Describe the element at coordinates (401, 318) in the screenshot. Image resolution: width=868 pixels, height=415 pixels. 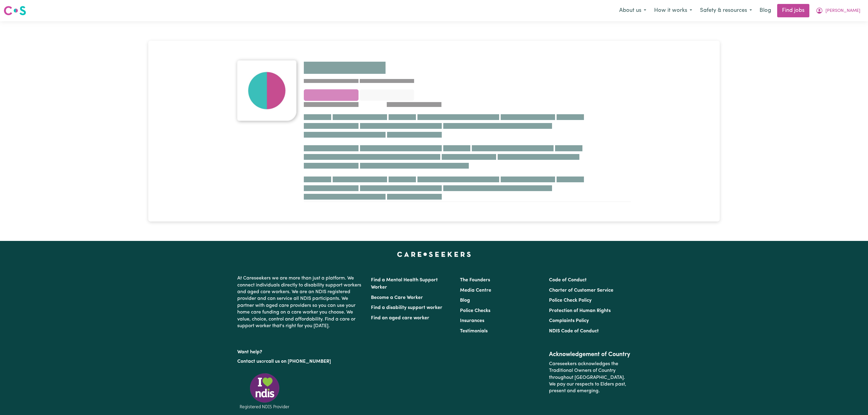
I see `a: Find an aged care worker` at that location.